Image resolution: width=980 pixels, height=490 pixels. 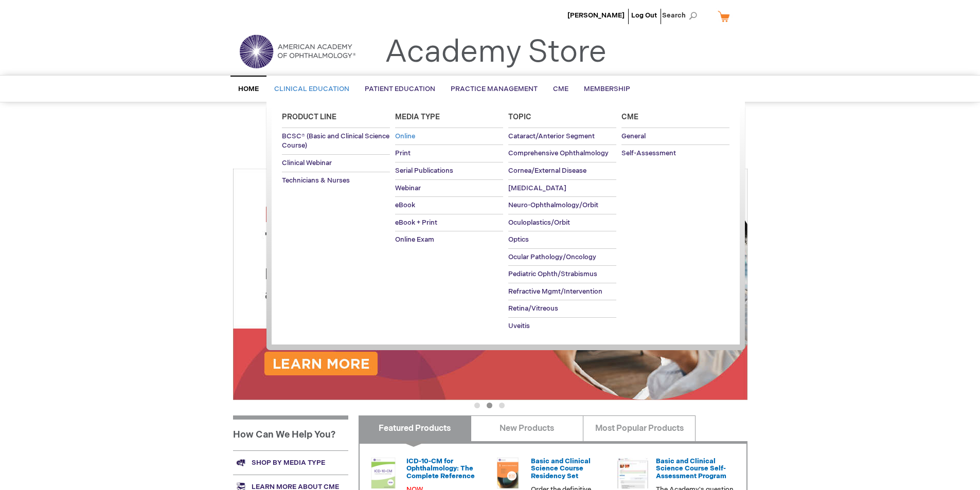 What do you see at coordinates (291, 433) in the screenshot?
I see `h1: How Can We Help You?` at bounding box center [291, 433].